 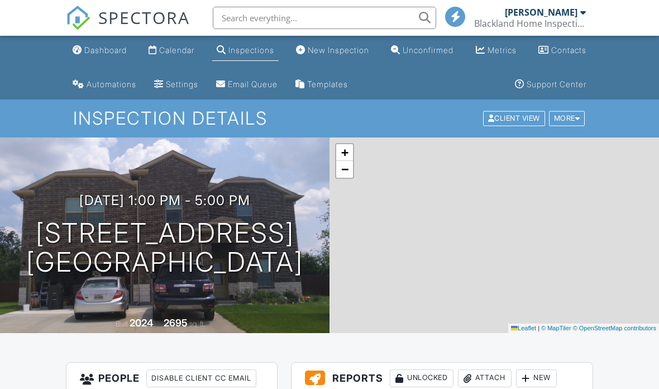 I want to click on div: Inspections, so click(x=251, y=50).